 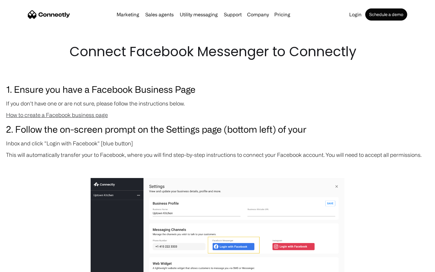 I want to click on h3: 2. Follow the on-screen prompt on the Settings page (bottom left) of your, so click(x=218, y=129).